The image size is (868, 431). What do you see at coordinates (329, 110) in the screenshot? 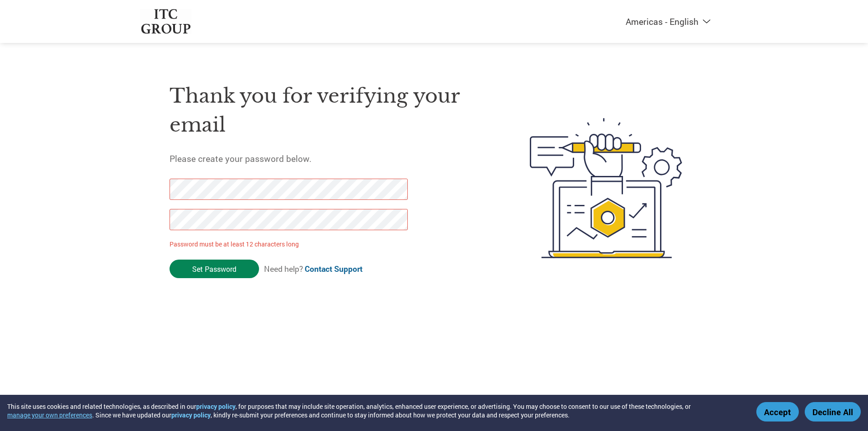
I see `h1: Thank you for verifying your email` at bounding box center [329, 110].